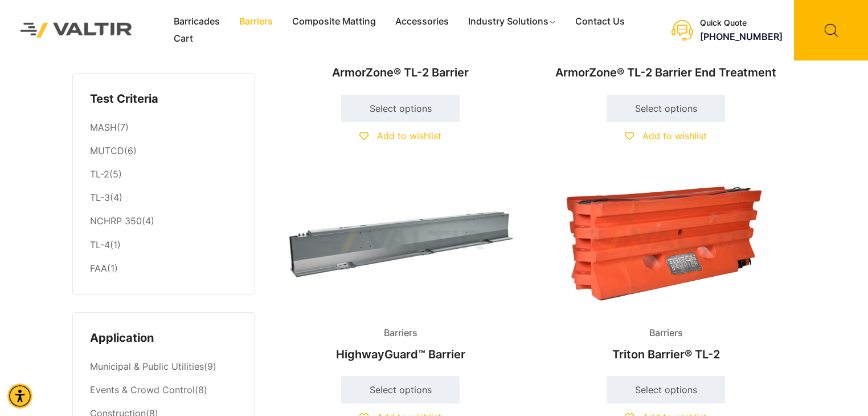 This screenshot has width=868, height=416. Describe the element at coordinates (164, 151) in the screenshot. I see `li: (6)` at that location.